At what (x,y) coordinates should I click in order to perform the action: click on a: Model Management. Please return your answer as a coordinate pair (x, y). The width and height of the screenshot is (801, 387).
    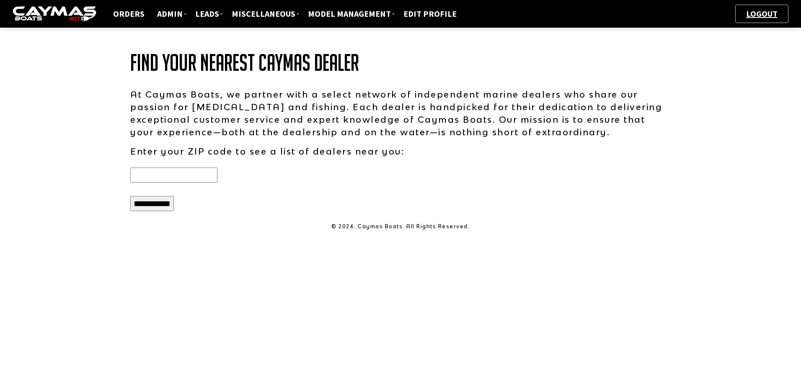
    Looking at the image, I should click on (350, 14).